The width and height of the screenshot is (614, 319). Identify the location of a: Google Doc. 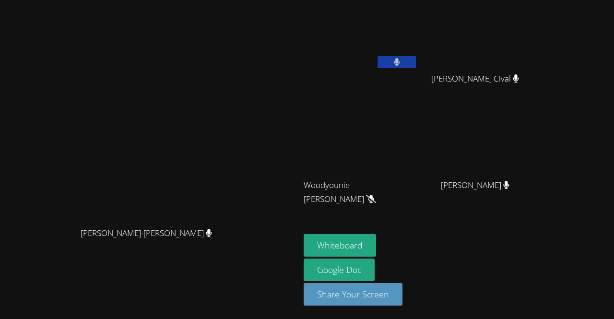
(339, 270).